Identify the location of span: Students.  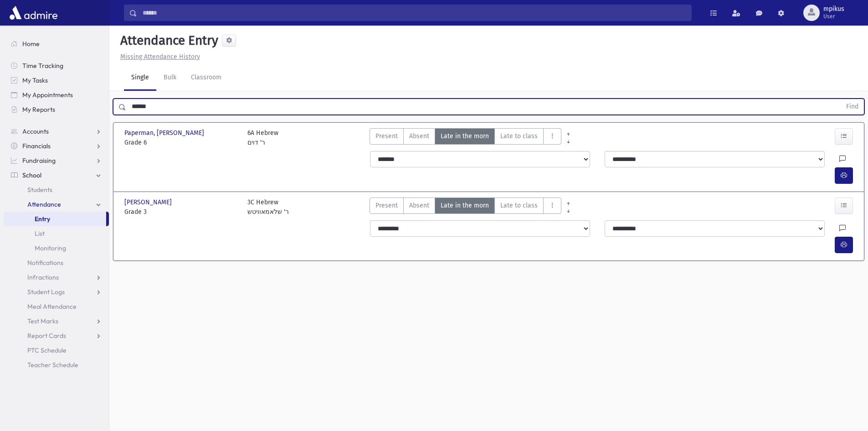
(39, 190).